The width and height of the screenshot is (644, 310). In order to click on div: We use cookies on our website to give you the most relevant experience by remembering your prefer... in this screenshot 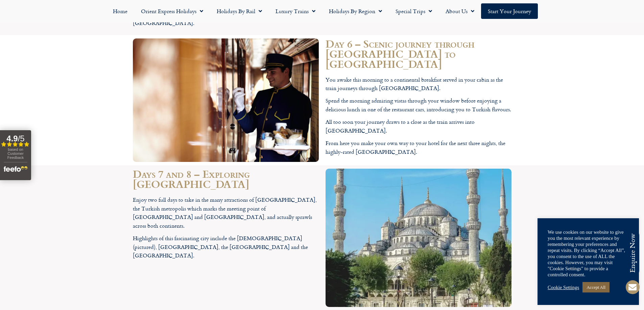, I will do `click(588, 254)`.